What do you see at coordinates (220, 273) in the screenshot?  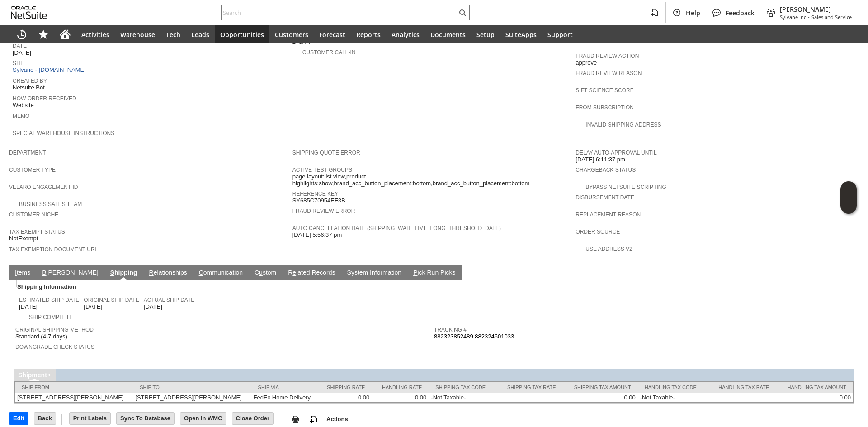 I see `a: Communication` at bounding box center [220, 273].